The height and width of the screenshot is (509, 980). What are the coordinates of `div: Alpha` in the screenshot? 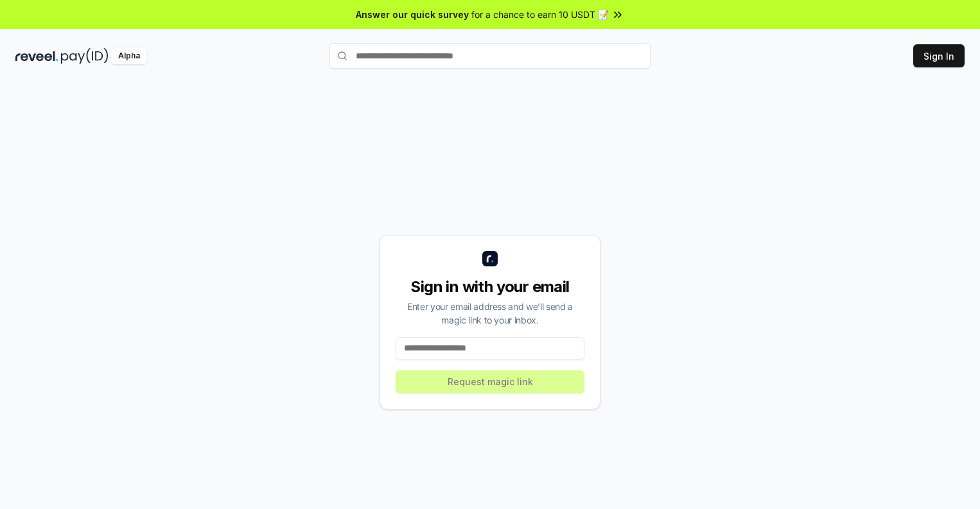 It's located at (129, 55).